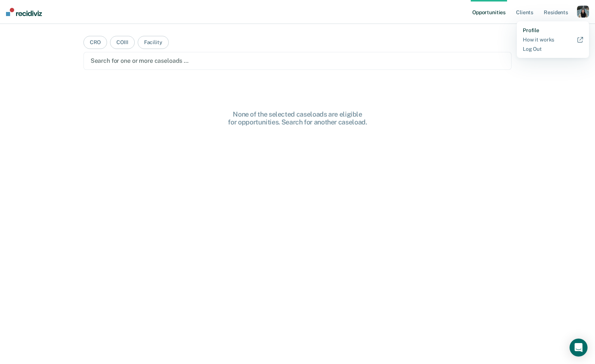 The width and height of the screenshot is (595, 364). I want to click on div: None of the selected caseloads are eligible for opportunities. Search for another caseload., so click(297, 118).